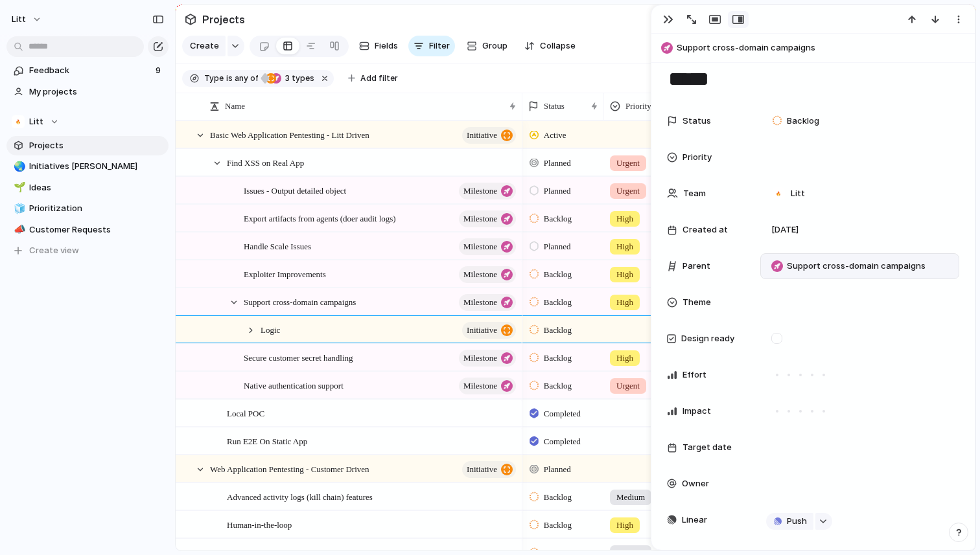 The height and width of the screenshot is (555, 980). I want to click on span: Team, so click(694, 194).